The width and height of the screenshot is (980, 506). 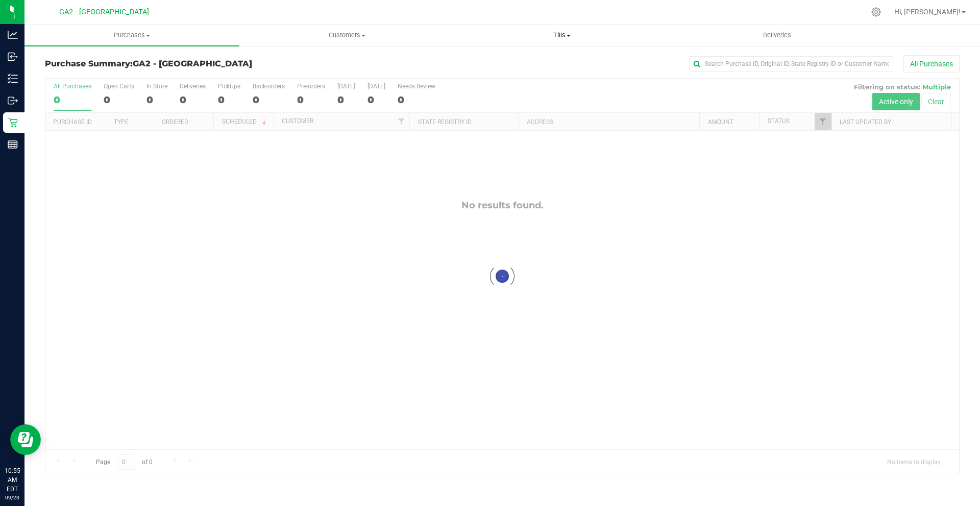 What do you see at coordinates (876, 12) in the screenshot?
I see `div: Manage settings` at bounding box center [876, 12].